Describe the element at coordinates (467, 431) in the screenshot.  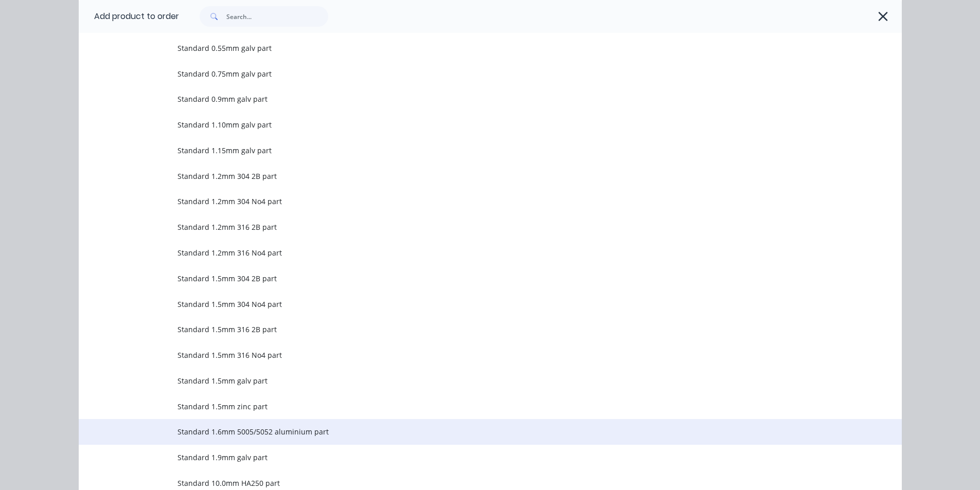
I see `span: Standard 1.6mm 5005/5052 aluminium part` at that location.